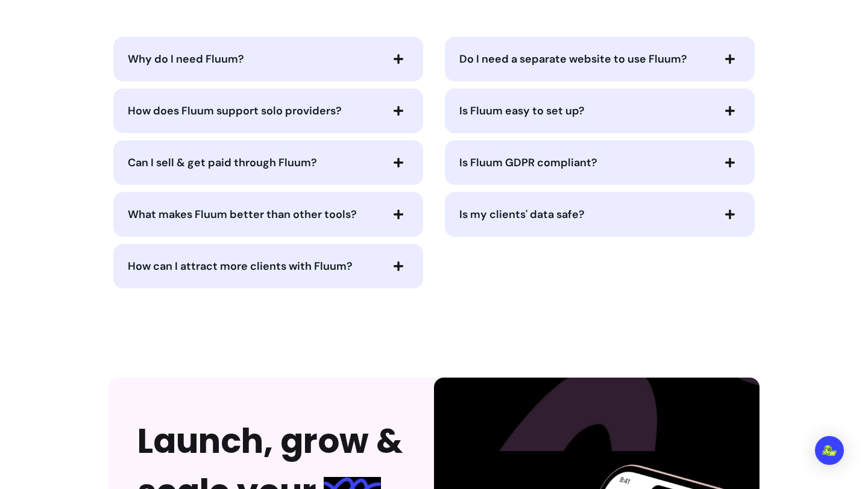 The height and width of the screenshot is (489, 868). I want to click on button: Do I need a separate website to use Fluum?, so click(600, 59).